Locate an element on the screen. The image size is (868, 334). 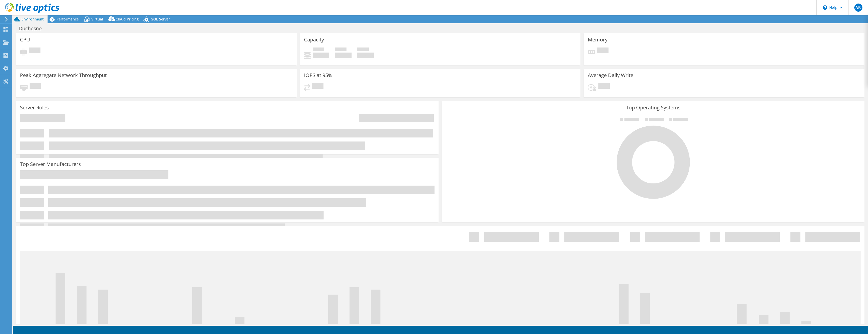
span: Performance is located at coordinates (68, 19).